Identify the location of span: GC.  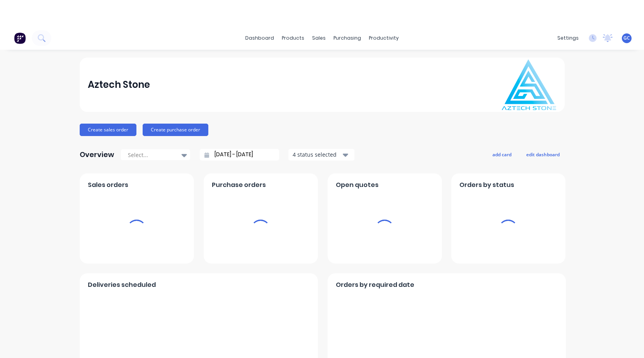
(627, 38).